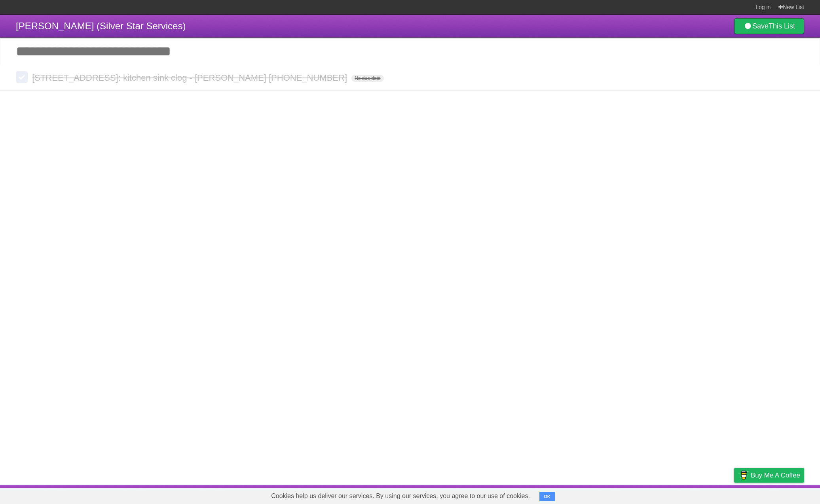 The image size is (820, 504). What do you see at coordinates (744, 475) in the screenshot?
I see `img: Buy me a coffee` at bounding box center [744, 475].